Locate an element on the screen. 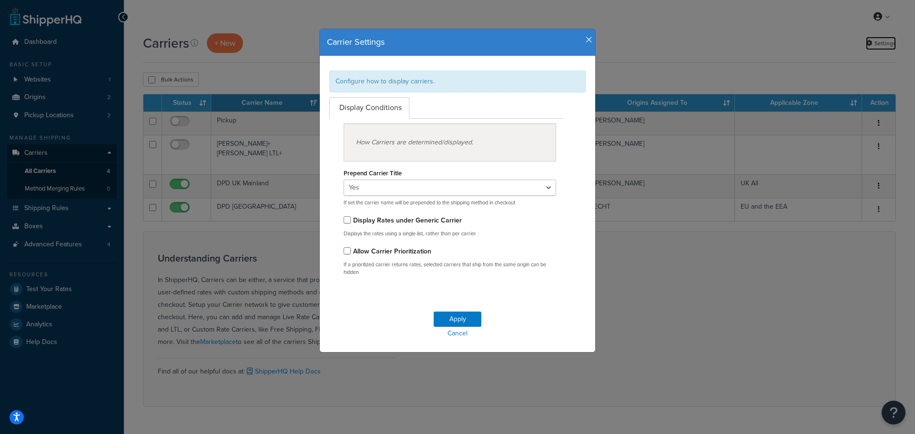 The height and width of the screenshot is (434, 915). input: Display Rates under Generic Carrier is located at coordinates (347, 220).